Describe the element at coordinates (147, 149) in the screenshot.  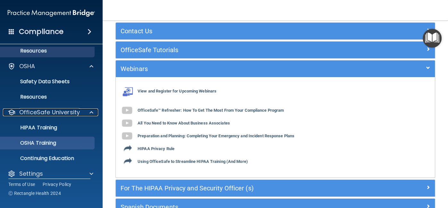
I see `a: HIPAA Privacy Rule` at that location.